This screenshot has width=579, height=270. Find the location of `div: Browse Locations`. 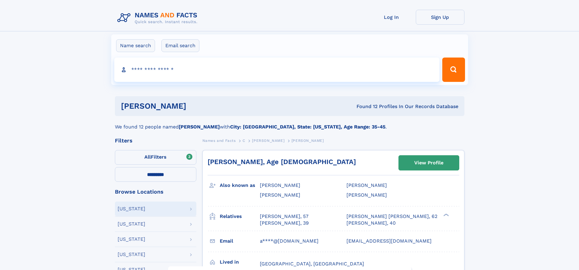

div: Browse Locations is located at coordinates (156, 192).